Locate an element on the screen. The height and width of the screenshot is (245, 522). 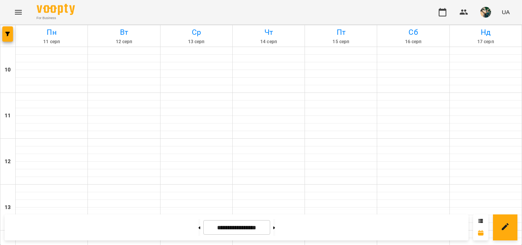
h6: 14 серп is located at coordinates (269, 42).